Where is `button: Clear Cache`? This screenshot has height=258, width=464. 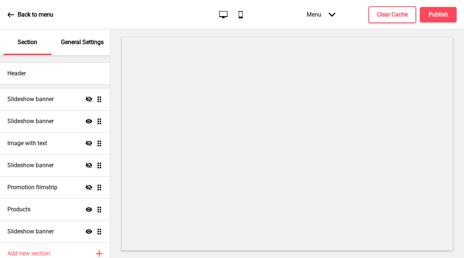
button: Clear Cache is located at coordinates (392, 15).